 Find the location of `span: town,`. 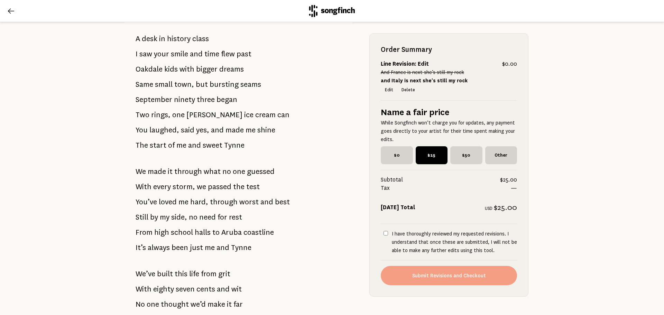

span: town, is located at coordinates (184, 84).